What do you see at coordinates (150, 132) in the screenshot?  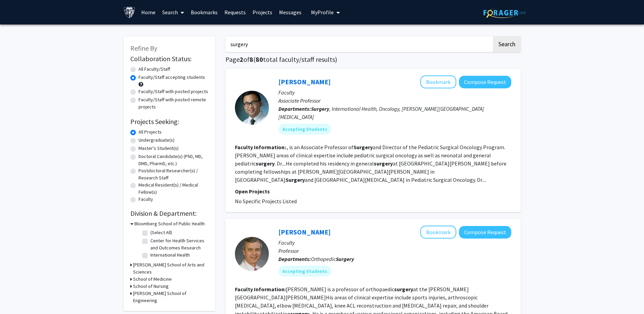 I see `label: All Projects` at bounding box center [150, 132].